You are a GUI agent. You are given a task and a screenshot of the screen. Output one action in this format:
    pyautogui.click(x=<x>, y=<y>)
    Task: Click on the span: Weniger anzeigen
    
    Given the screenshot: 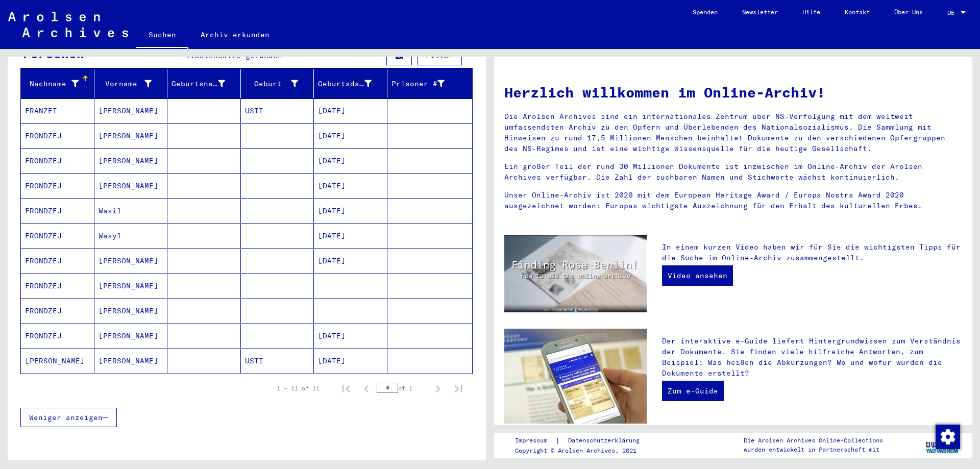 What is the action you would take?
    pyautogui.click(x=66, y=418)
    